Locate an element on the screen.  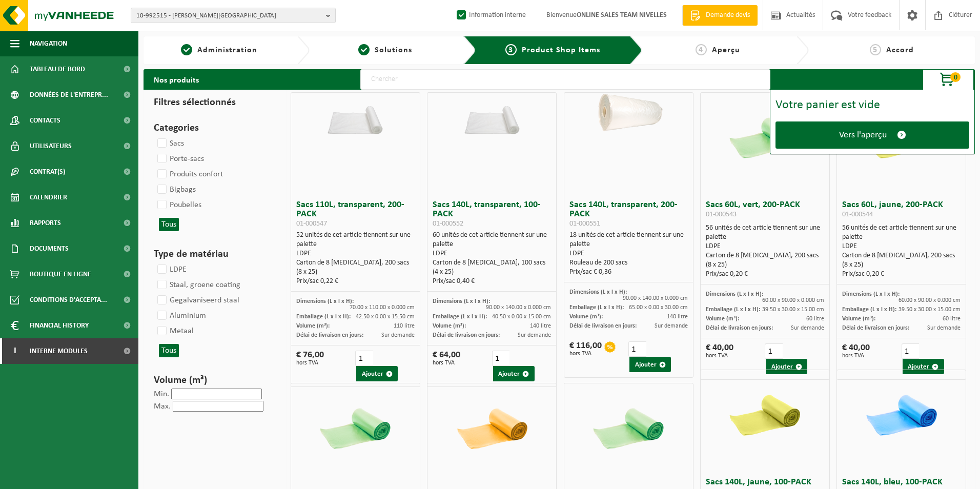
label: Metaal is located at coordinates (174, 331).